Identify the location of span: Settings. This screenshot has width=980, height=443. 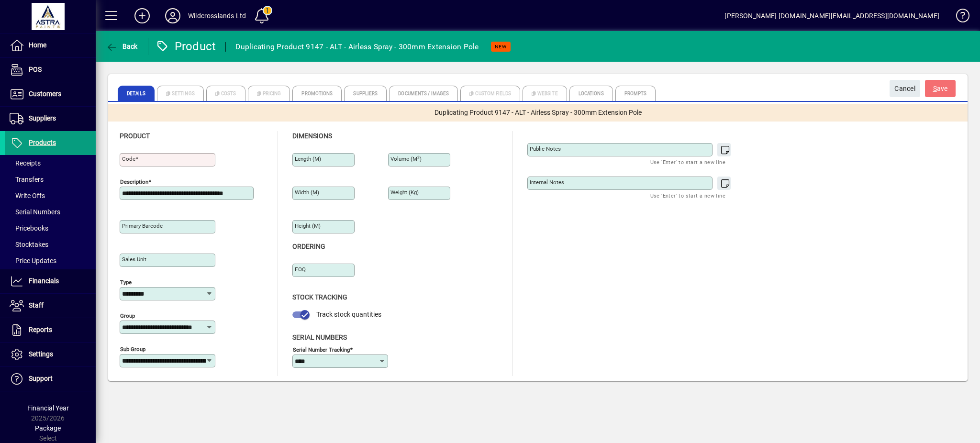
(40, 355).